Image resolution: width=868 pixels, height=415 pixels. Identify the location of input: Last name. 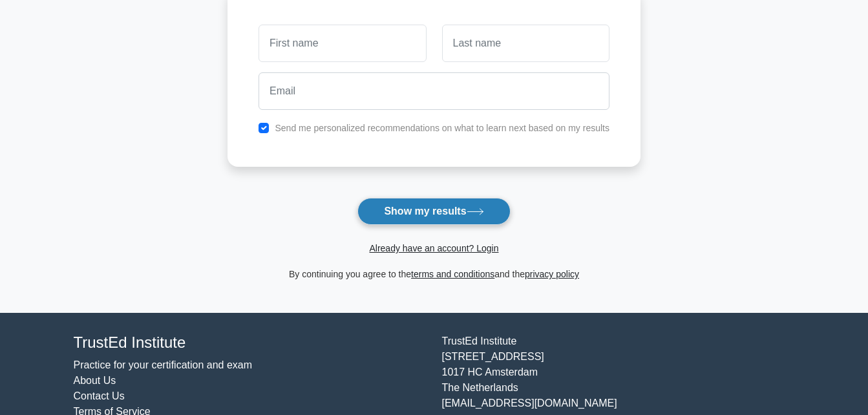
(525, 43).